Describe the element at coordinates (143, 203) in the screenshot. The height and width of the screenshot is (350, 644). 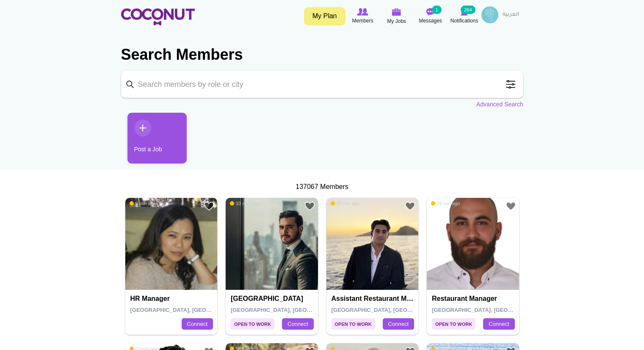
I see `span: 9 min ago` at that location.